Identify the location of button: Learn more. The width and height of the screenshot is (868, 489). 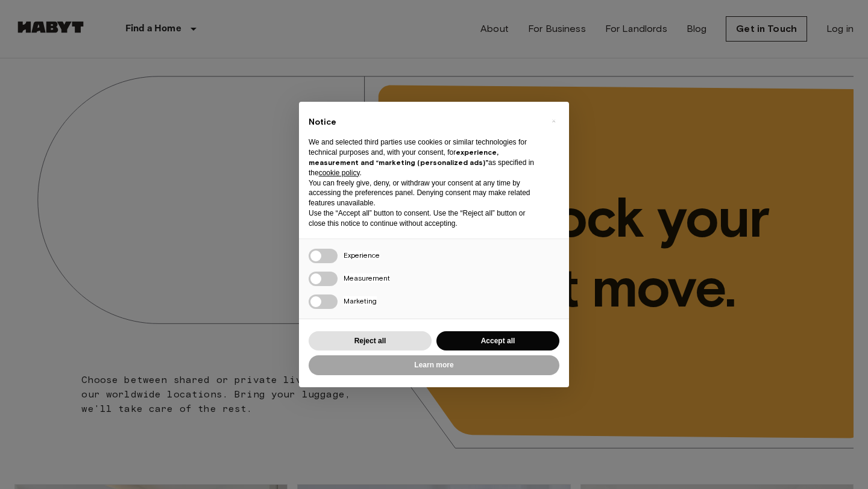
(434, 365).